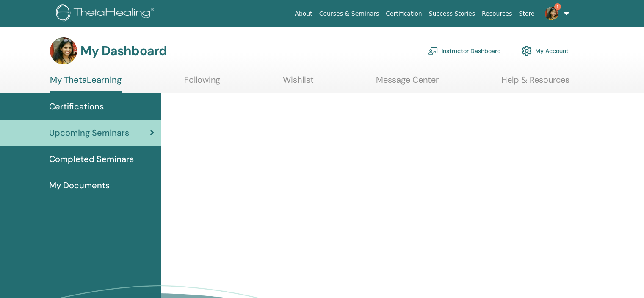 The height and width of the screenshot is (298, 644). Describe the element at coordinates (558, 7) in the screenshot. I see `span: 1` at that location.